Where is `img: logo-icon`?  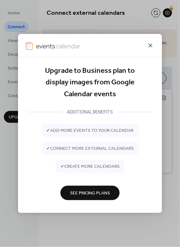 img: logo-icon is located at coordinates (29, 46).